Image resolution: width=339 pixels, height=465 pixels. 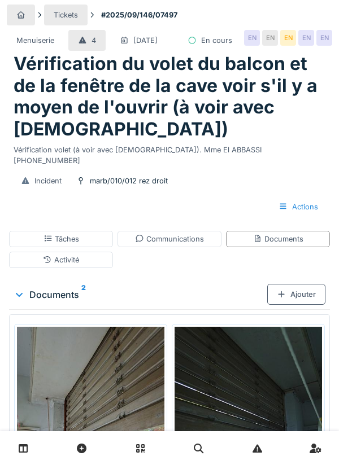 I want to click on strong: #2025/09/146/07497, so click(x=139, y=15).